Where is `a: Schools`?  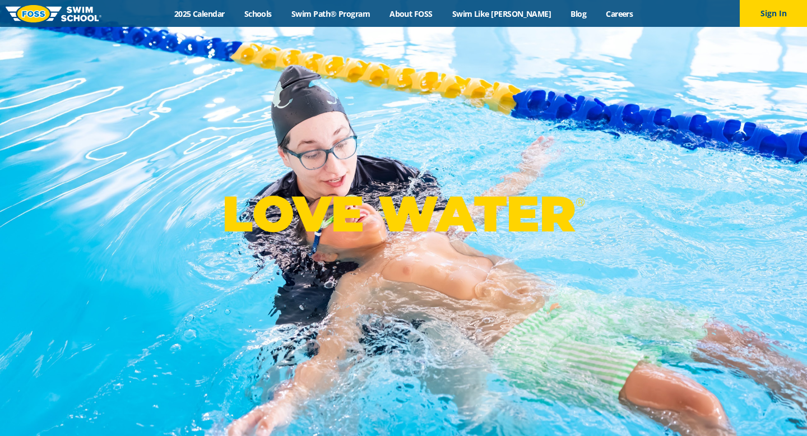 a: Schools is located at coordinates (258, 13).